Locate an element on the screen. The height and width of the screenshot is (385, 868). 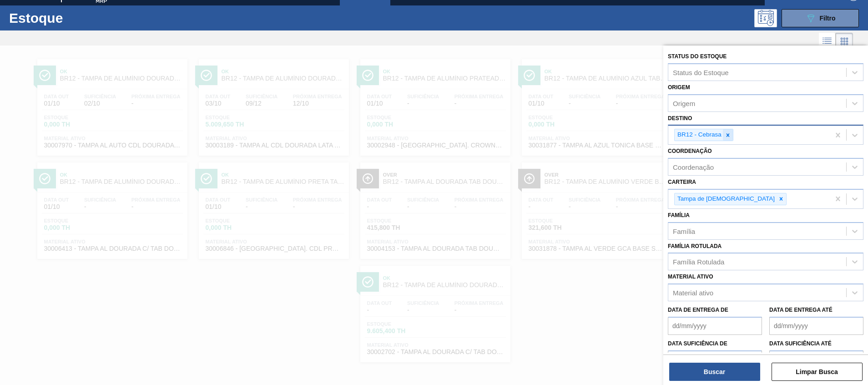
div: Família Rotulada is located at coordinates (698, 261).